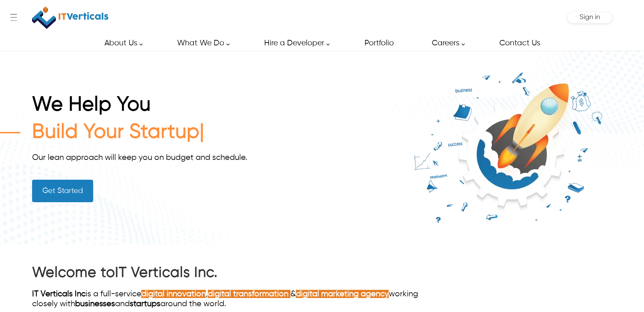 This screenshot has width=644, height=312. Describe the element at coordinates (95, 304) in the screenshot. I see `a: businesses` at that location.